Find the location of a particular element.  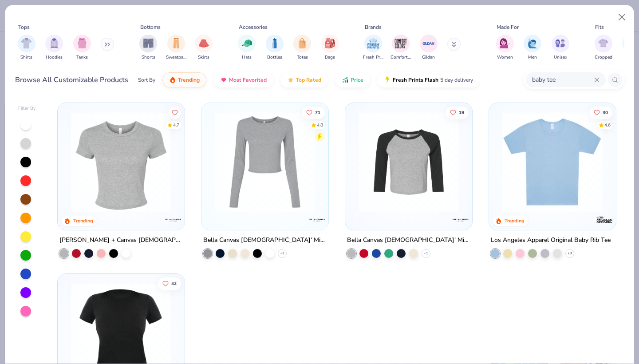

img: Hats Image is located at coordinates (247, 43).